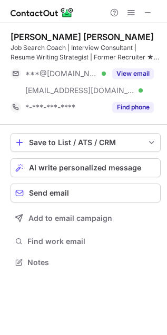  I want to click on span: AI write personalized message, so click(85, 168).